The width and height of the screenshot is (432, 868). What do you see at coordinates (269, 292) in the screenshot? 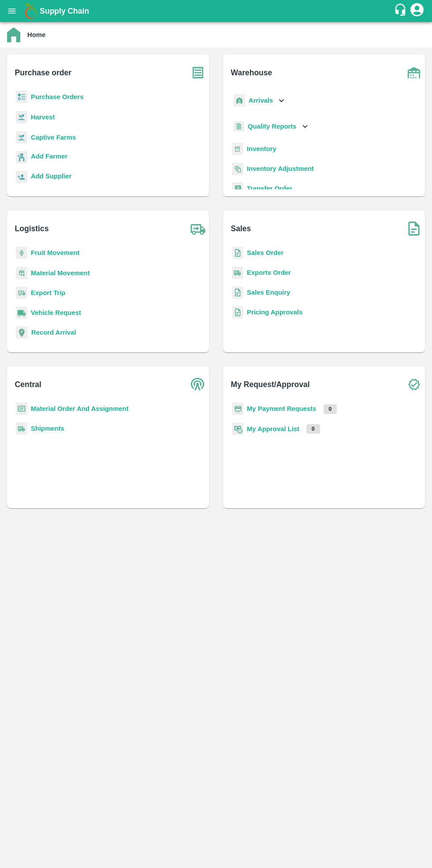
I see `a: Sales Enquiry` at bounding box center [269, 292].